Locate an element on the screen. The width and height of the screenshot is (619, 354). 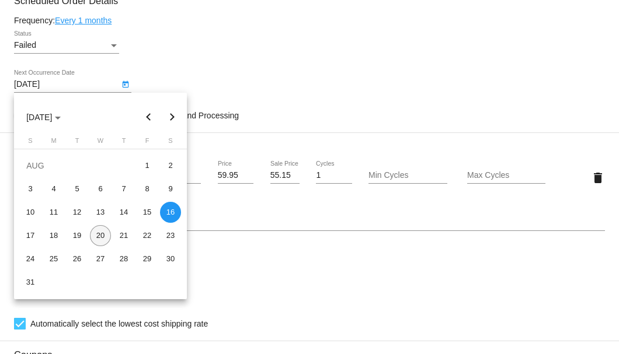
td: August 20, 2025 is located at coordinates (100, 236).